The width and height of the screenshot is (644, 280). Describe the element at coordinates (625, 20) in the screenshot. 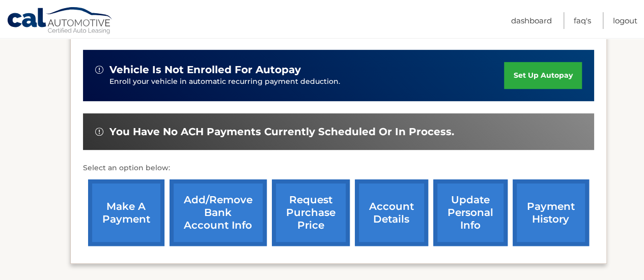

I see `a: Logout` at that location.